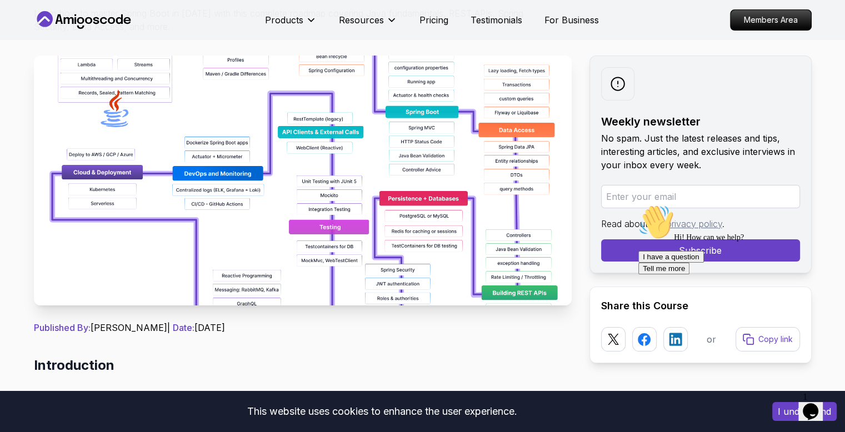 The height and width of the screenshot is (432, 845). I want to click on p: For Business, so click(572, 20).